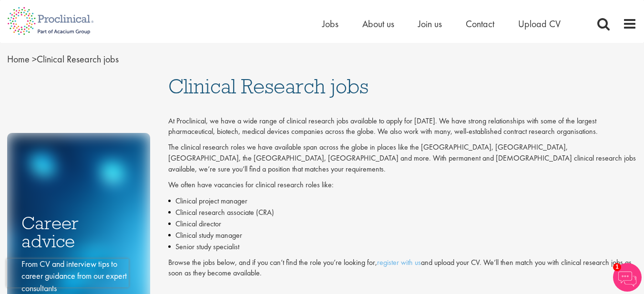 The image size is (644, 294). Describe the element at coordinates (617, 267) in the screenshot. I see `span: 1` at that location.